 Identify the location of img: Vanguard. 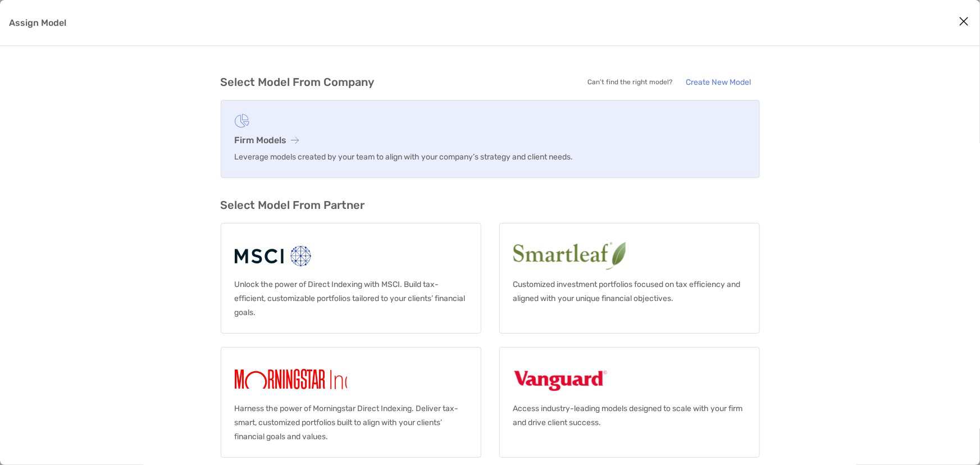
(561, 379).